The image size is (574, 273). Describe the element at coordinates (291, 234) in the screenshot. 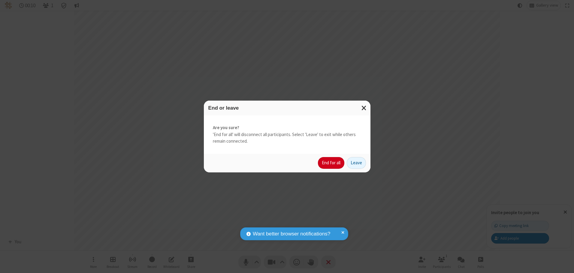

I see `span: Want better browser notifications?` at that location.